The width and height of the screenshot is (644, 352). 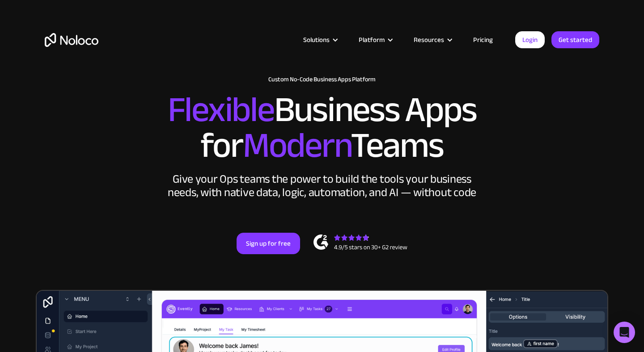 I want to click on a: Pricing, so click(x=483, y=40).